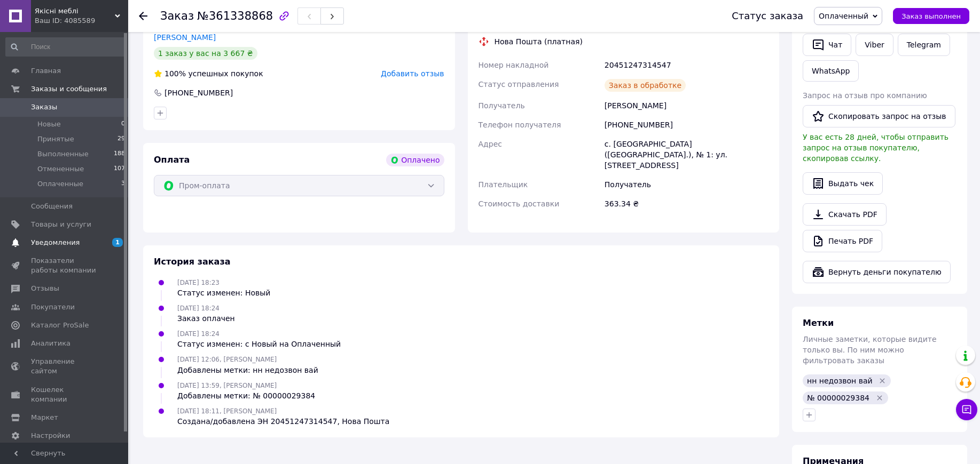 Image resolution: width=980 pixels, height=464 pixels. What do you see at coordinates (519, 203) in the screenshot?
I see `span: Стоимость доставки` at bounding box center [519, 203].